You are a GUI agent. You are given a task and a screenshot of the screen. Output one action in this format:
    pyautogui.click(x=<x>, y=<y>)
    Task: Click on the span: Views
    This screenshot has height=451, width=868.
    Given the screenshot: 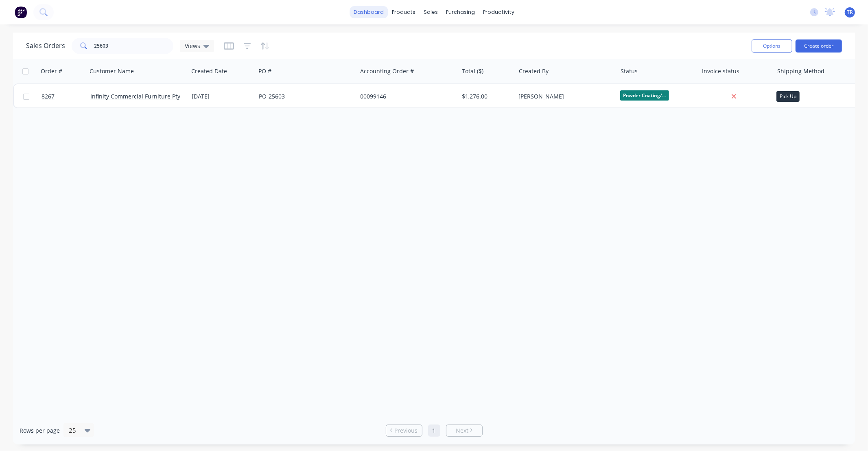 What is the action you would take?
    pyautogui.click(x=192, y=45)
    